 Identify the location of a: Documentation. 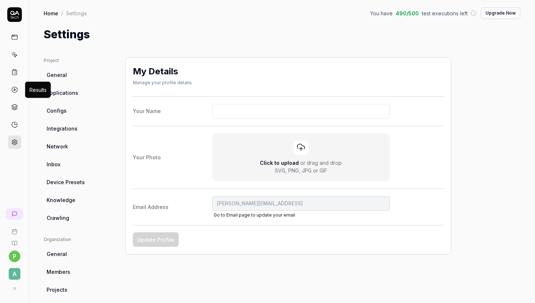
(14, 240).